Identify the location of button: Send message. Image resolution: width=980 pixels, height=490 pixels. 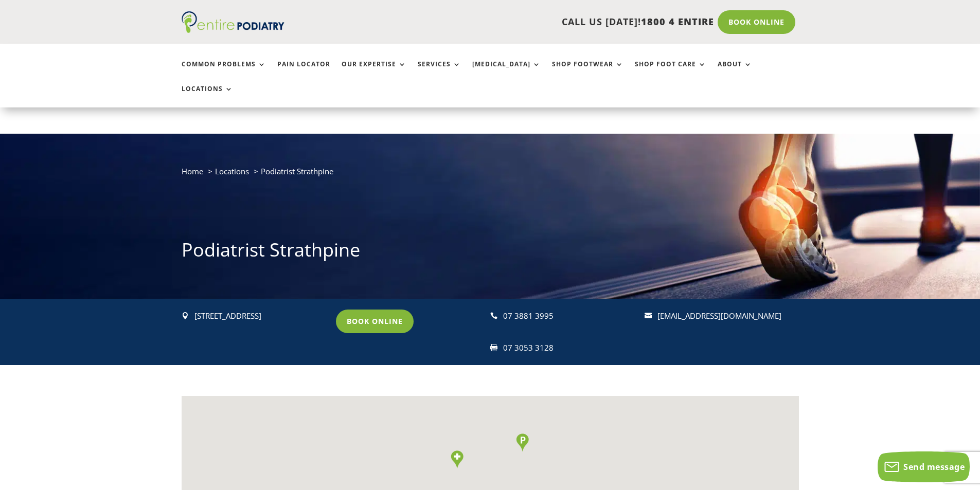
(924, 467).